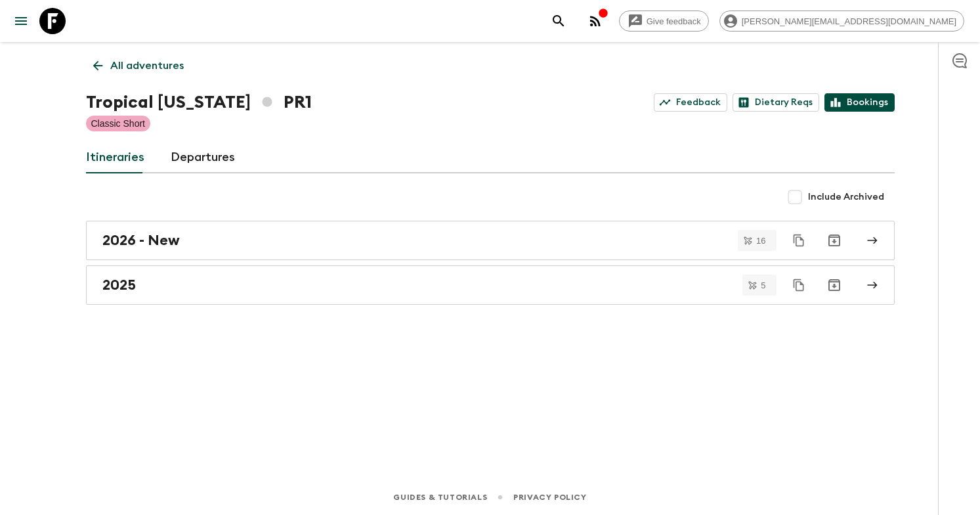 The height and width of the screenshot is (515, 980). Describe the element at coordinates (846, 197) in the screenshot. I see `span: Include Archived` at that location.